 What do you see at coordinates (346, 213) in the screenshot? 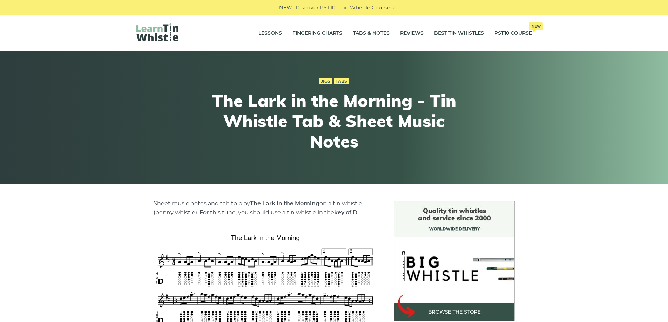
I see `strong: key of D` at bounding box center [346, 213].